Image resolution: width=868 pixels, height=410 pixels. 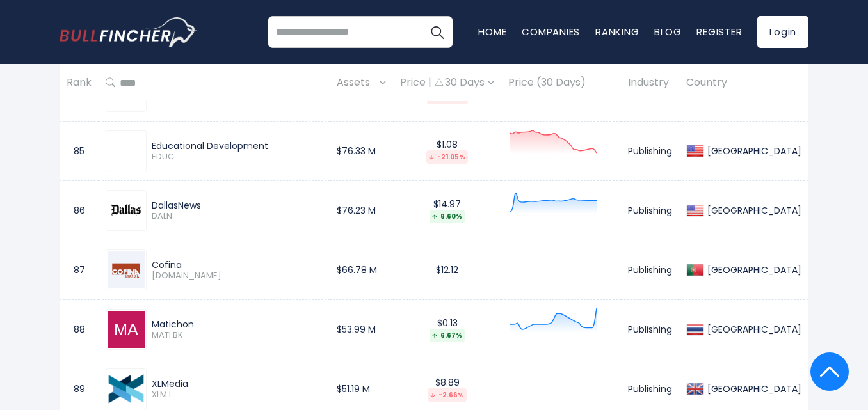 I want to click on img: DALN.png, so click(x=126, y=211).